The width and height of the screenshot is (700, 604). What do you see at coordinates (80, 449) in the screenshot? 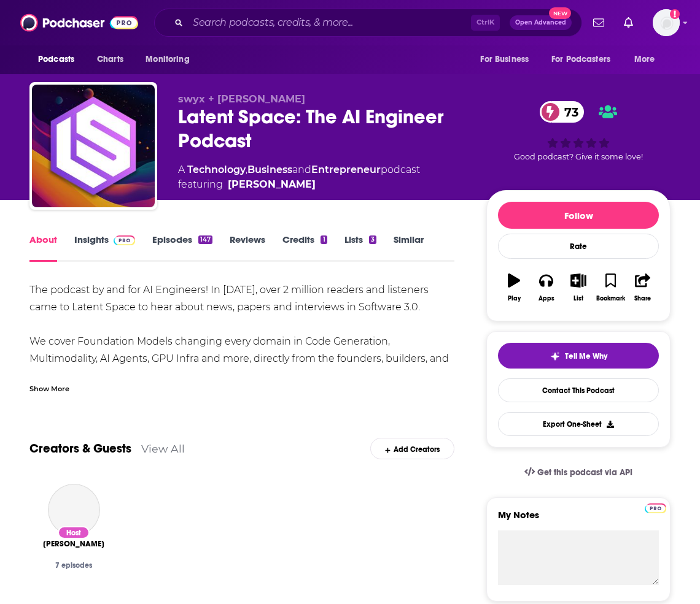
I see `a: Creators & Guests` at bounding box center [80, 449].